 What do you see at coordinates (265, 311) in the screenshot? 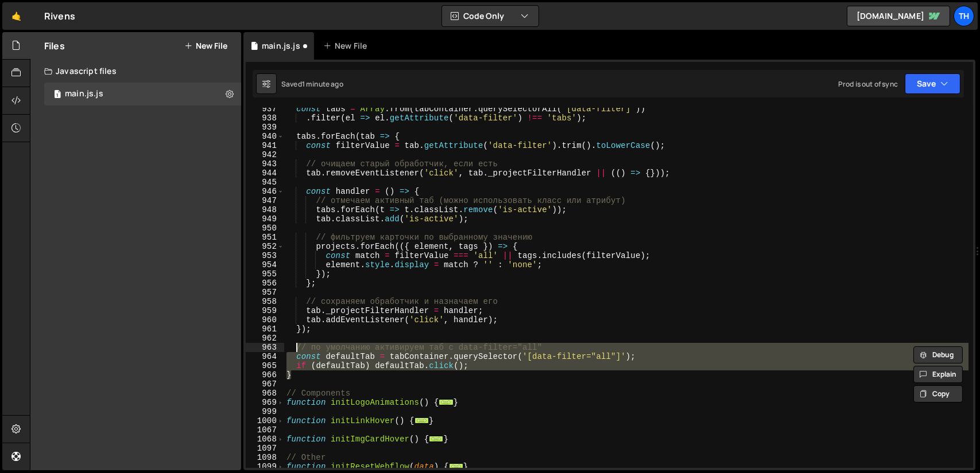
I see `div: 959` at bounding box center [265, 311].